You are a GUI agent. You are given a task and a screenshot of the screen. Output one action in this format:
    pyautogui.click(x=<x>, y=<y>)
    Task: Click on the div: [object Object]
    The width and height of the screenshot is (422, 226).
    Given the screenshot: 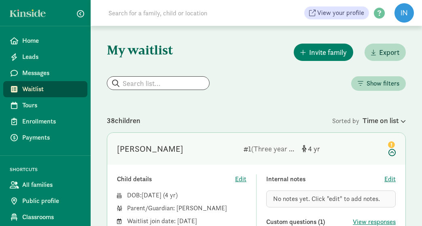 What is the action you would take?
    pyautogui.click(x=321, y=149)
    